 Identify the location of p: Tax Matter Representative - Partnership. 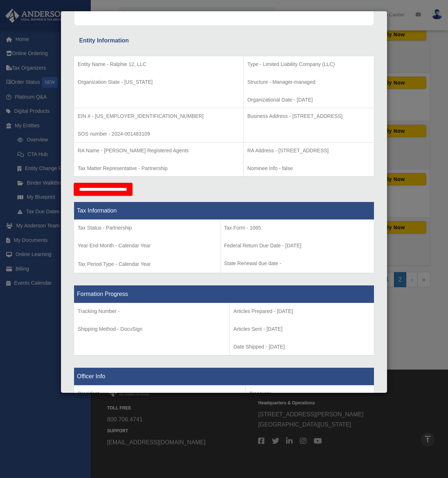
(159, 168).